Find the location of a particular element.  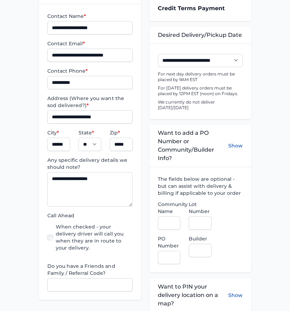

div: Desired Delivery/Pickup Date is located at coordinates (200, 35).